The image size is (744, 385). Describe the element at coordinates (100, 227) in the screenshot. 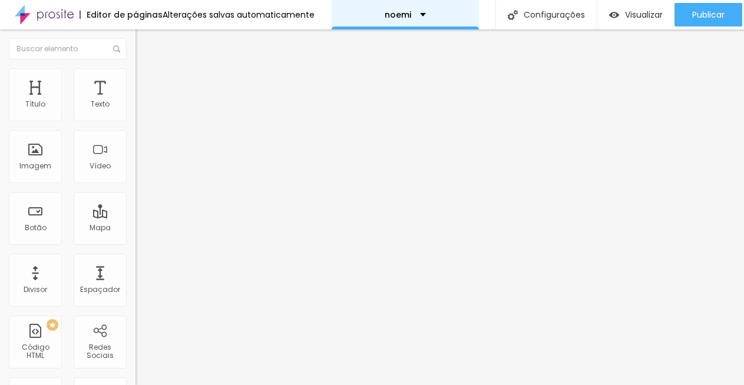

I see `font: Mapa` at that location.